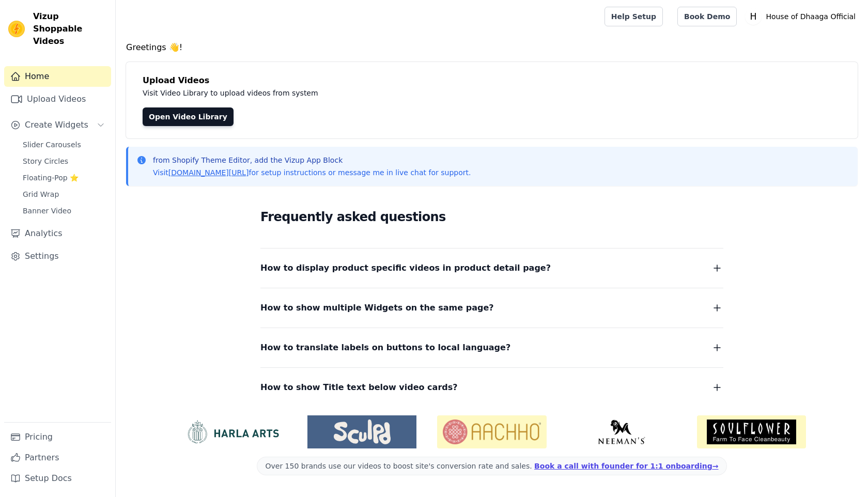  Describe the element at coordinates (188, 117) in the screenshot. I see `a: Open Video Library` at that location.